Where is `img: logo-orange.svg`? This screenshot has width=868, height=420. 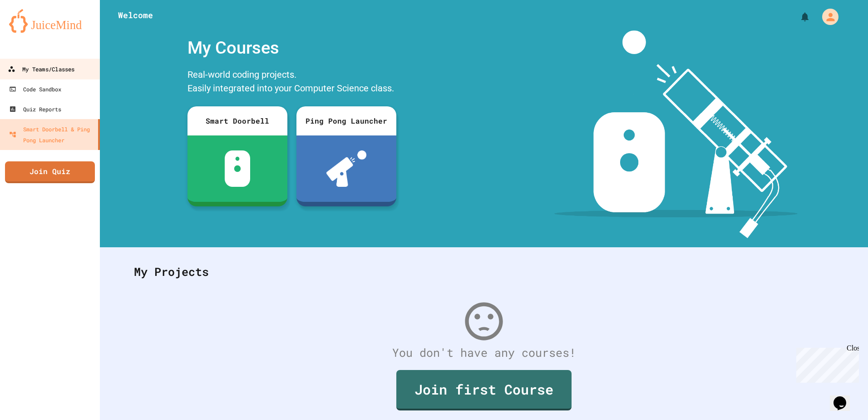
img: logo-orange.svg is located at coordinates (50, 21).